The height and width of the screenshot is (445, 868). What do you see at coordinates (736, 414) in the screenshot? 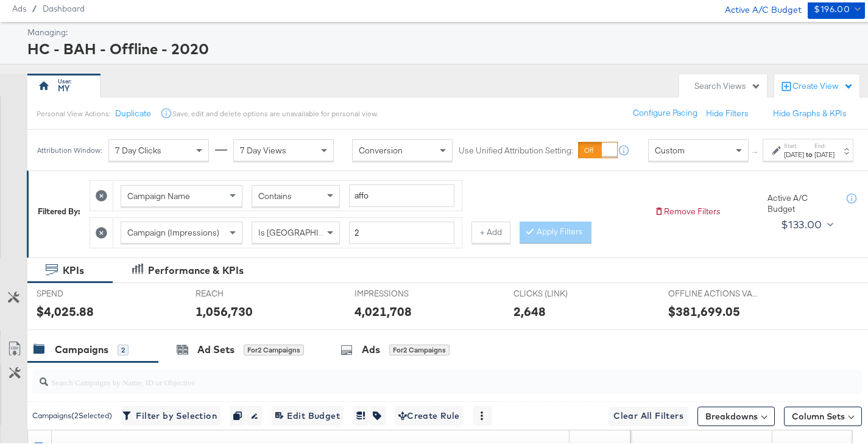
I see `button: Breakdowns` at bounding box center [736, 414].